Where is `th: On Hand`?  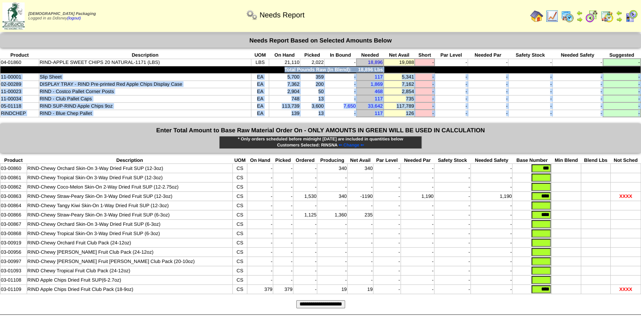 th: On Hand is located at coordinates (260, 160).